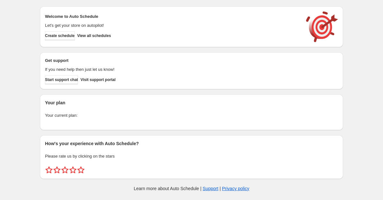  I want to click on p: Please rate us by clicking on the stars, so click(191, 156).